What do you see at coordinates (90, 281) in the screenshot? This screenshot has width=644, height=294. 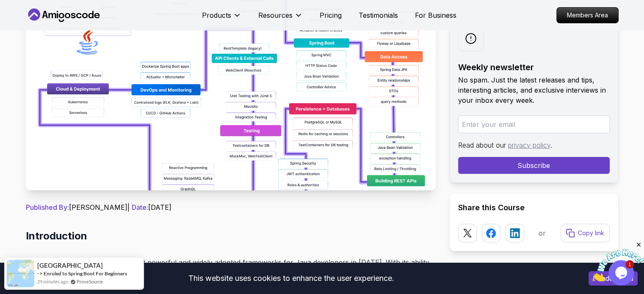 I see `a: ProveSource` at bounding box center [90, 281].